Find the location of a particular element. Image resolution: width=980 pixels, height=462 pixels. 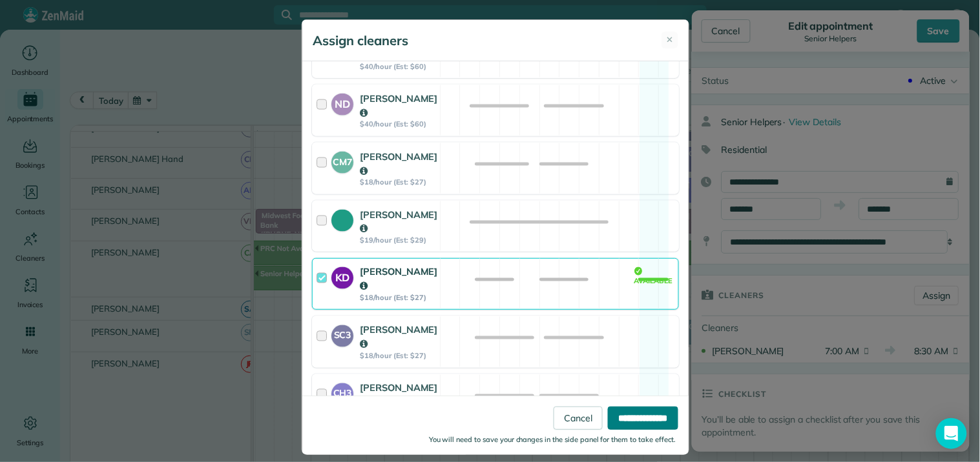

strong: CH3 is located at coordinates (342, 392).